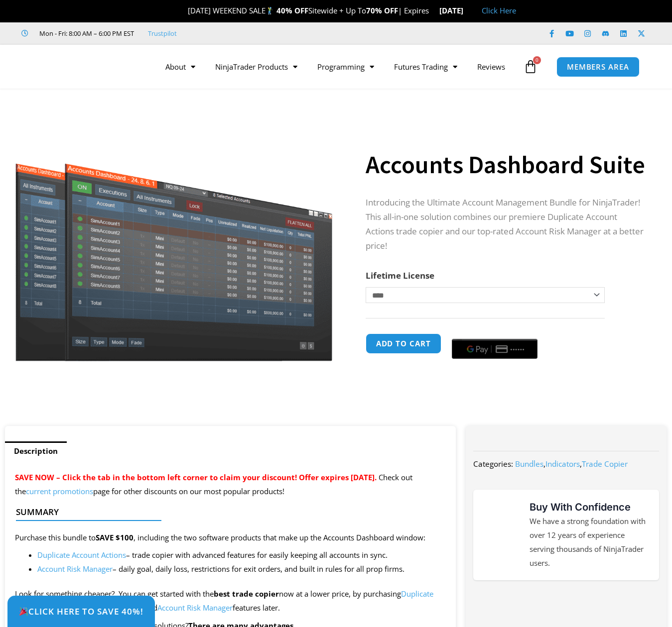  Describe the element at coordinates (81, 66) in the screenshot. I see `img: LogoAI | Affordable Indicators – NinjaTrader` at that location.